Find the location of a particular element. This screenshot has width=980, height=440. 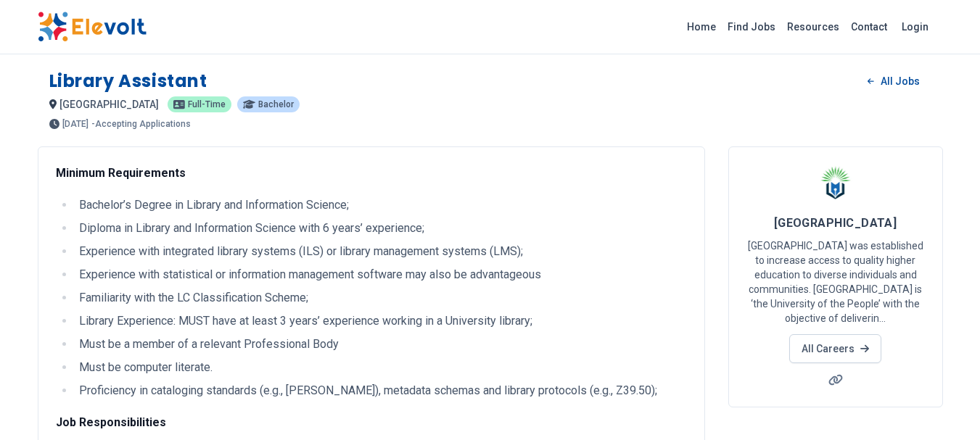

li: Must be computer literate. is located at coordinates (381, 367).